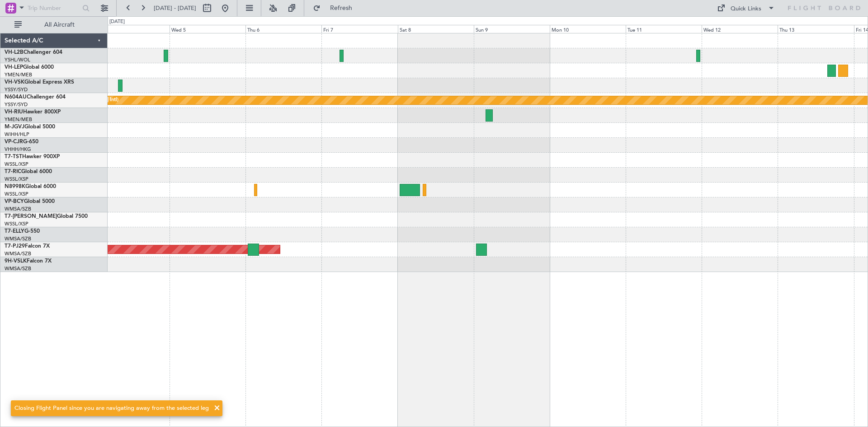  I want to click on span: VP-CJR, so click(13, 142).